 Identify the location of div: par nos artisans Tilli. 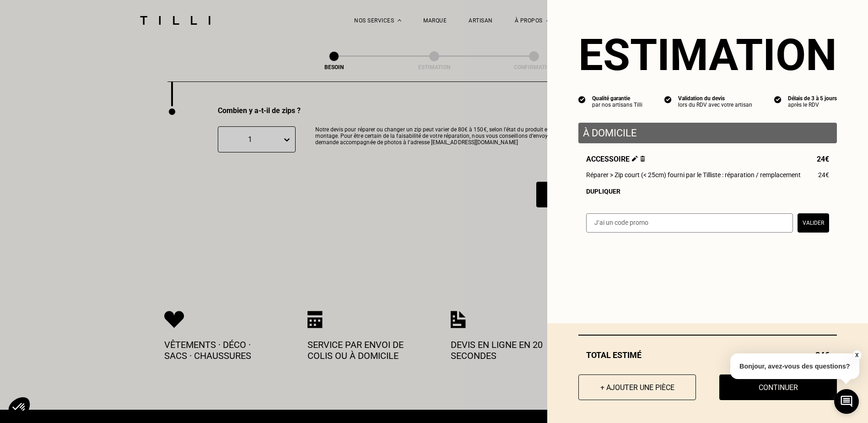
(617, 105).